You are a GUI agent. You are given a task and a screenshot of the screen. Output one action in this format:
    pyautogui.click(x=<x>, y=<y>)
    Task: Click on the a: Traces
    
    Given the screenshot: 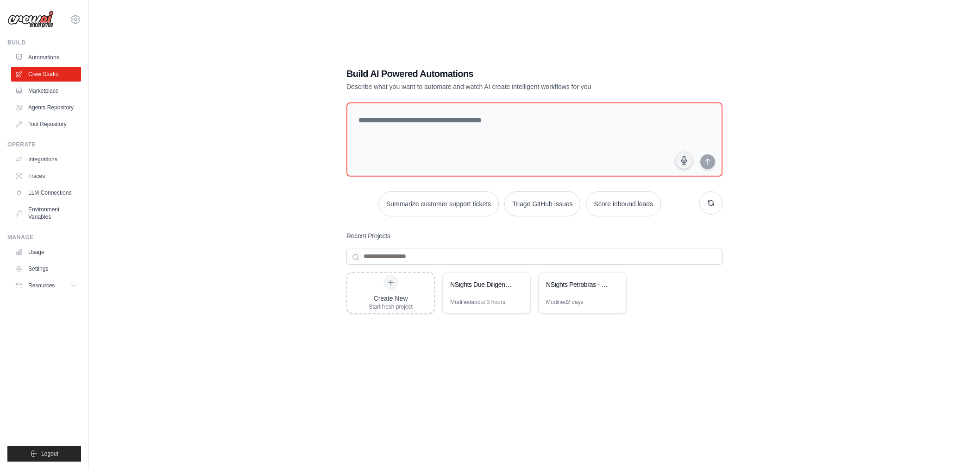 What is the action you would take?
    pyautogui.click(x=46, y=176)
    